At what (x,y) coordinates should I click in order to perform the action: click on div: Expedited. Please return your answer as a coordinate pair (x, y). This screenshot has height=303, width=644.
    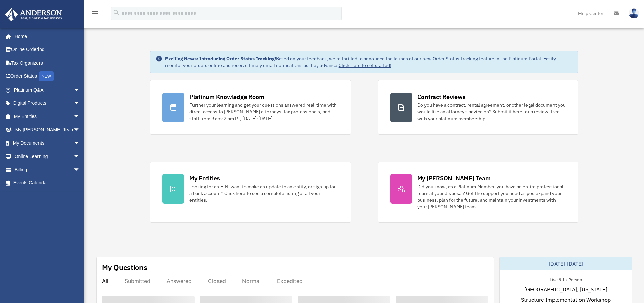
    Looking at the image, I should click on (290, 281).